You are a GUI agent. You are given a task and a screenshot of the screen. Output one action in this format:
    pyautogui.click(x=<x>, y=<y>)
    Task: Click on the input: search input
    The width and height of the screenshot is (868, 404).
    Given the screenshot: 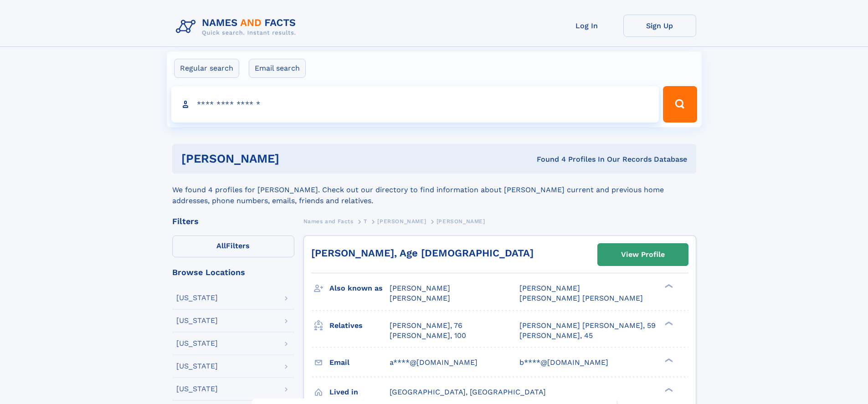 What is the action you would take?
    pyautogui.click(x=415, y=105)
    